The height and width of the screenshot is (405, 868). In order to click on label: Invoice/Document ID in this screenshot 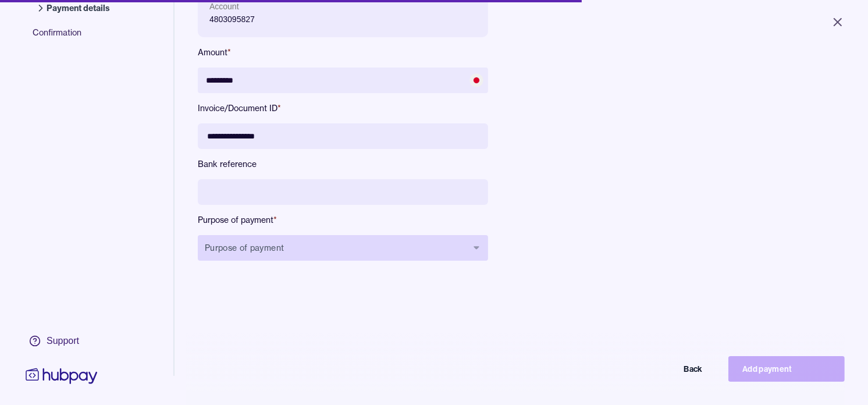, I will do `click(343, 108)`.